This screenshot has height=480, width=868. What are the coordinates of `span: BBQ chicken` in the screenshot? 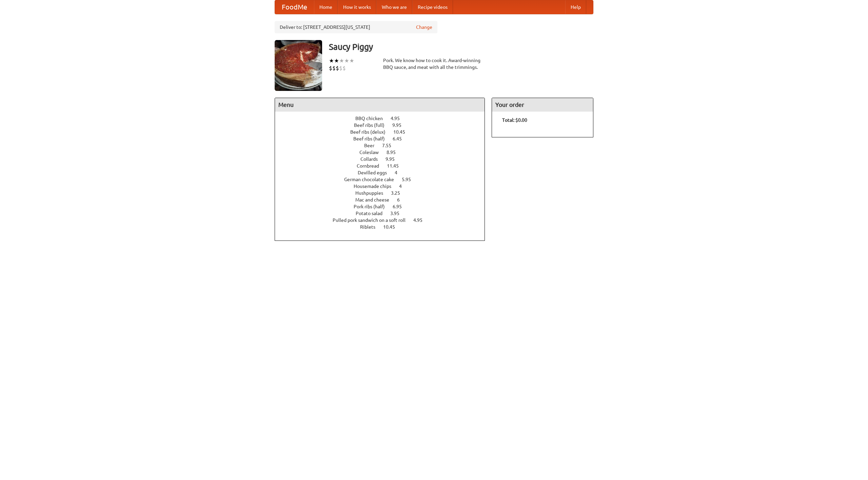 It's located at (372, 119).